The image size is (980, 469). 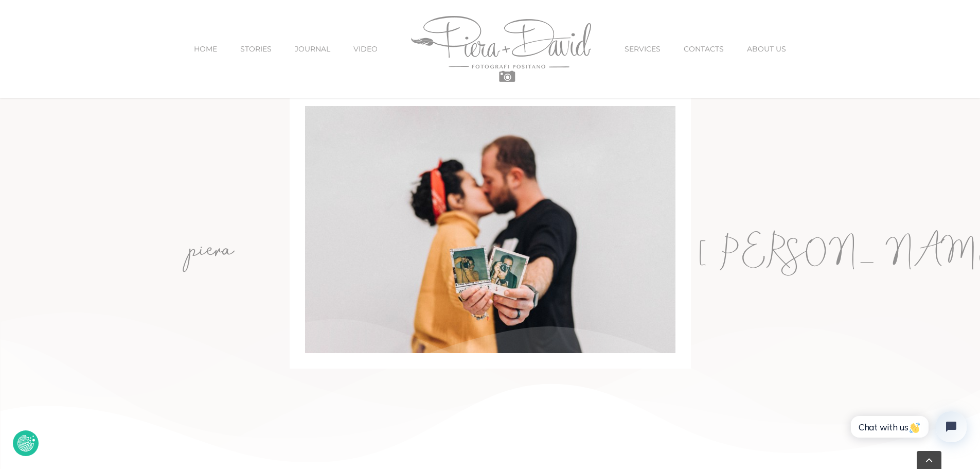 I want to click on button: Open chat widget, so click(x=117, y=30).